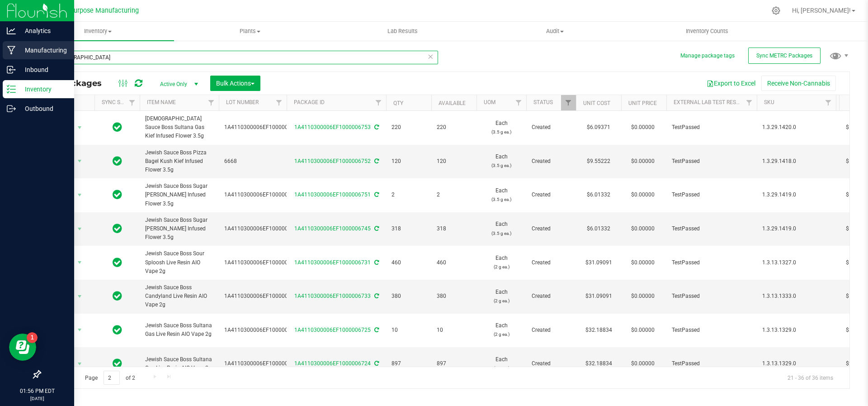  I want to click on inline-svg: Inbound, so click(11, 70).